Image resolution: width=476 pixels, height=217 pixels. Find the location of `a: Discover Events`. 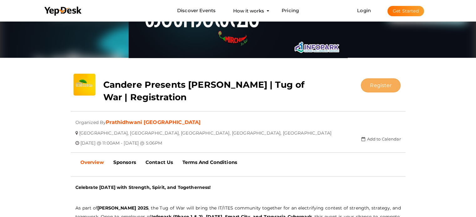

a: Discover Events is located at coordinates (196, 11).